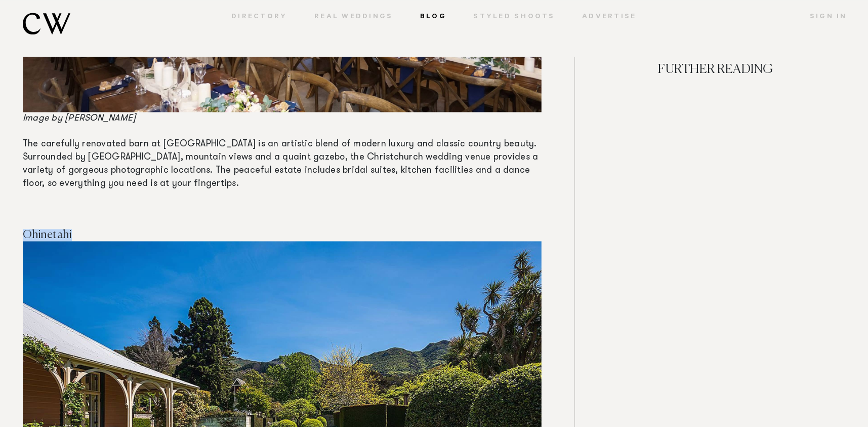 The height and width of the screenshot is (427, 868). I want to click on a: Sign In, so click(821, 18).